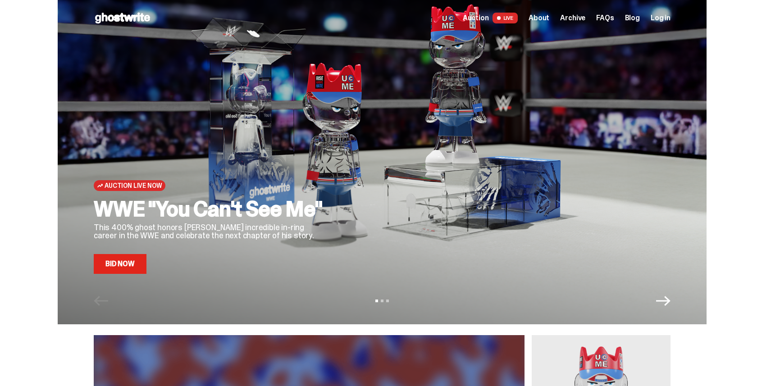  What do you see at coordinates (661, 18) in the screenshot?
I see `span: Log in` at bounding box center [661, 18].